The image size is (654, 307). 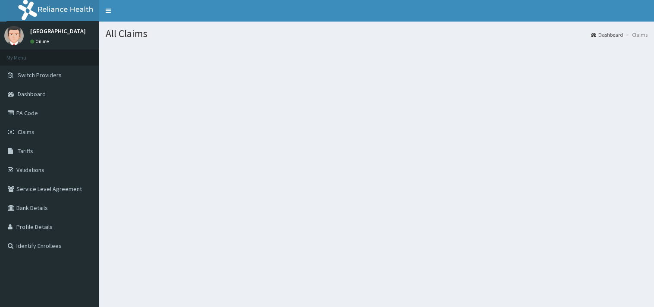 I want to click on img: User Image, so click(x=14, y=35).